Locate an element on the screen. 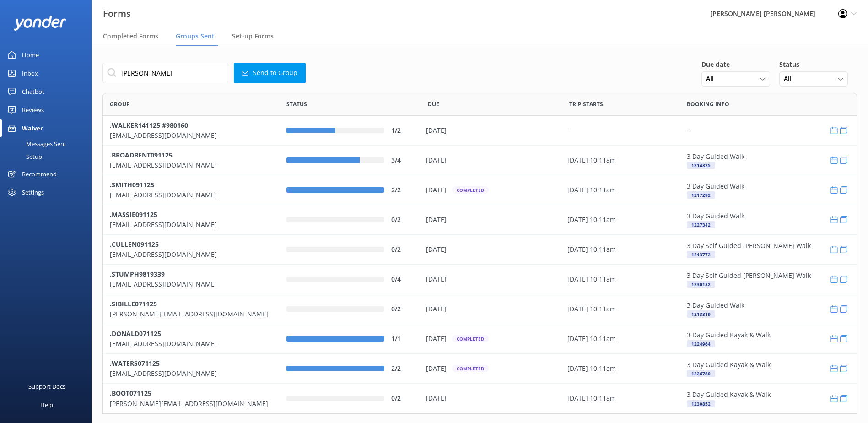  a: Messages Sent is located at coordinates (49, 143).